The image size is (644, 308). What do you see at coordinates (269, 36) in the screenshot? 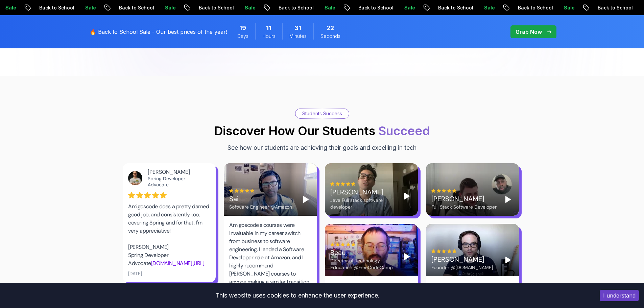
I see `span: Hours` at bounding box center [269, 36].